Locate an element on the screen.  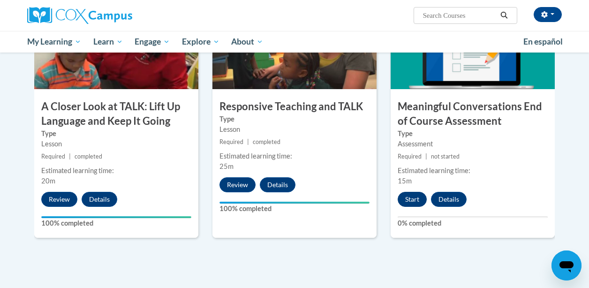
a: About is located at coordinates (247, 42).